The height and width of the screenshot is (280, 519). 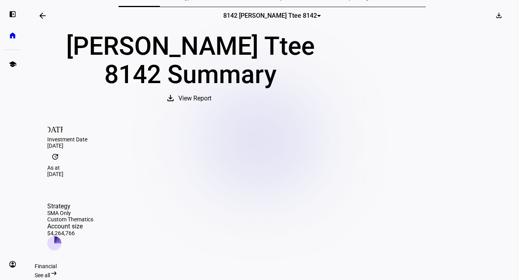 I want to click on eth-mat-symbol: home, so click(x=13, y=35).